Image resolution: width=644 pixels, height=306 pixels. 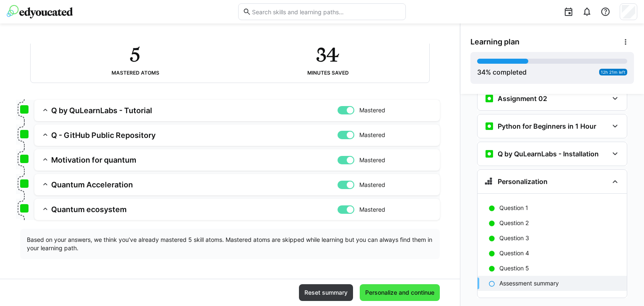 I want to click on h3: Quantum Acceleration, so click(x=194, y=185).